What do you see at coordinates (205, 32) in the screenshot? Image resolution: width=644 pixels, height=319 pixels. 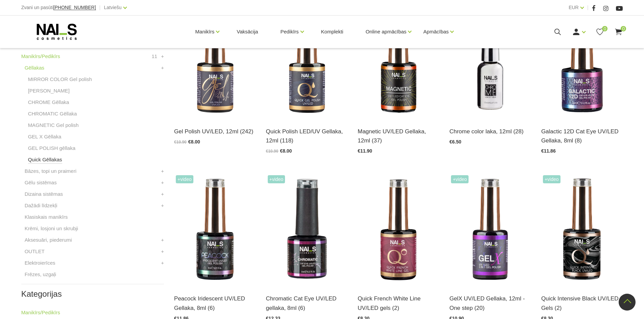 I see `a: Manikīrs` at bounding box center [205, 32].